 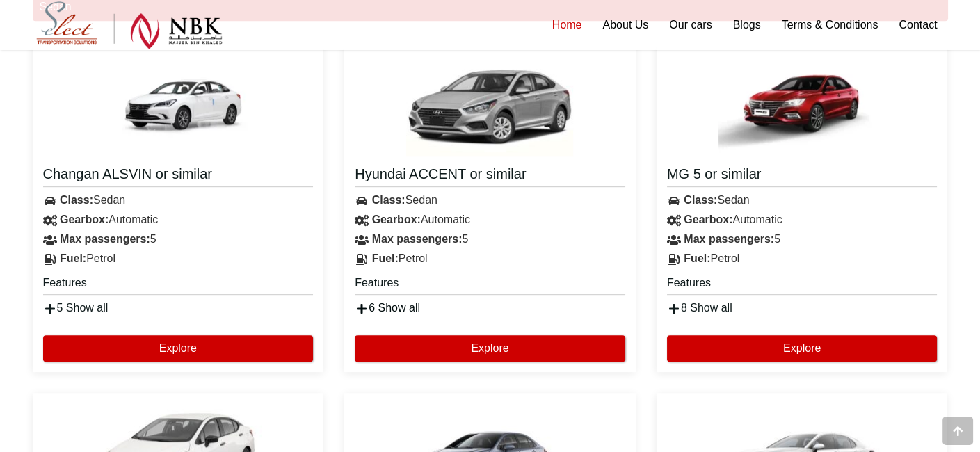 What do you see at coordinates (802, 176) in the screenshot?
I see `h4: MG 5 or similar` at bounding box center [802, 176].